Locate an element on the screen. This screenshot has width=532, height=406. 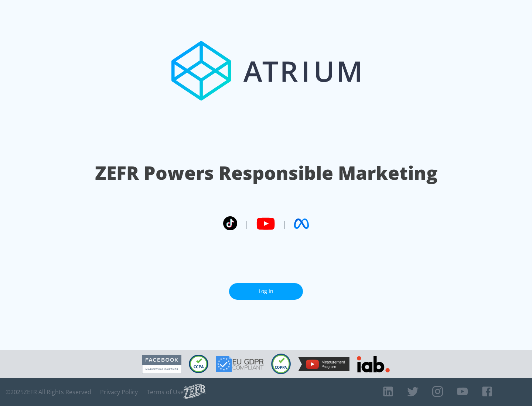
a: Terms of Use is located at coordinates (165, 392).